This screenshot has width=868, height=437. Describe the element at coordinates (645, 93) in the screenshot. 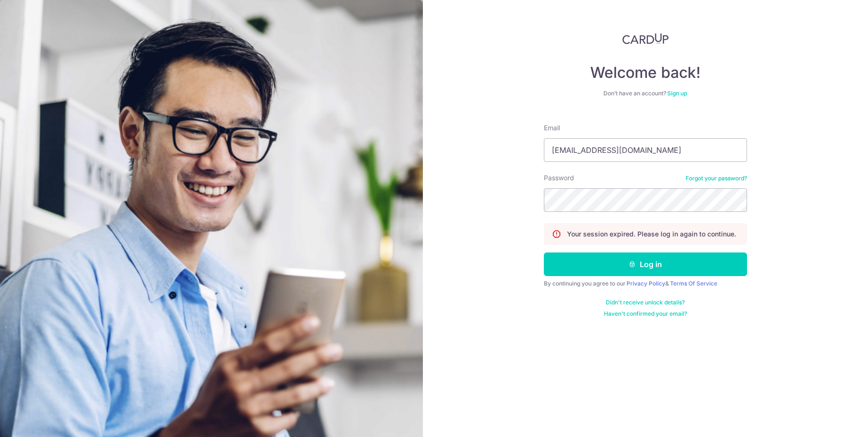

I see `div: Don’t have an account?` at that location.